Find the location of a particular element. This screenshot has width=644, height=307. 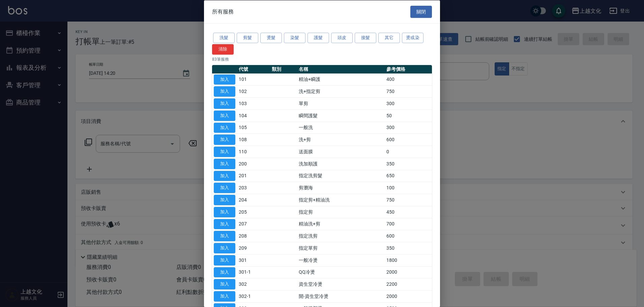

td: 201 is located at coordinates (254, 176).